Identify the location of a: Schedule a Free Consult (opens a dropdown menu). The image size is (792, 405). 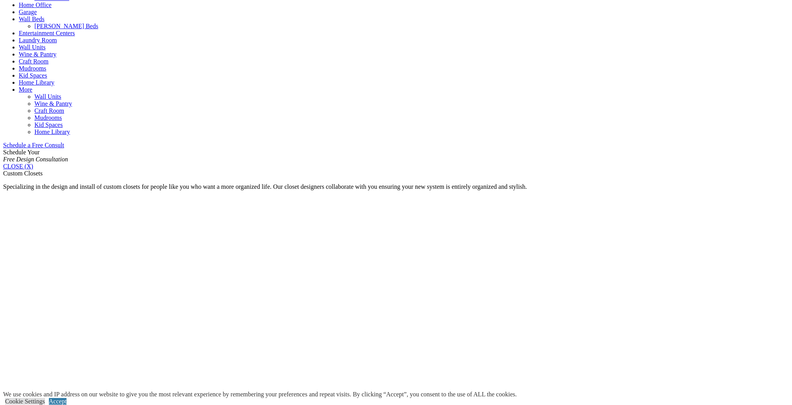
(34, 145).